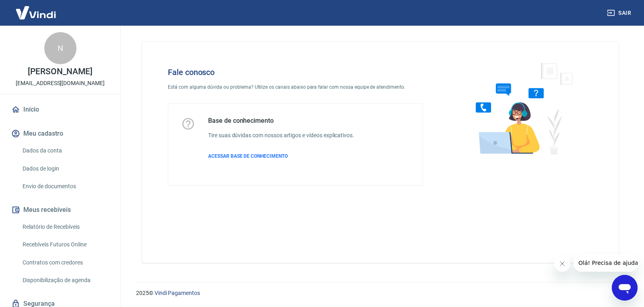 Image resolution: width=644 pixels, height=307 pixels. Describe the element at coordinates (380, 293) in the screenshot. I see `p: 2025 ©` at that location.